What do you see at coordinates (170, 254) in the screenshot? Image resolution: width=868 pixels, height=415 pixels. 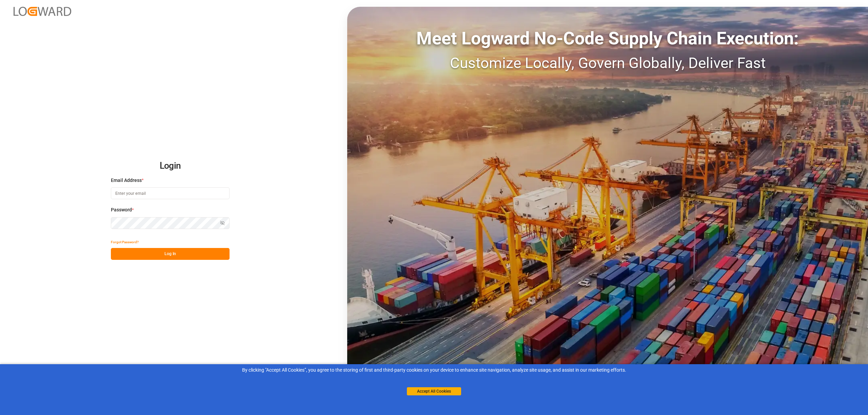 I see `button: Log In` at bounding box center [170, 254].